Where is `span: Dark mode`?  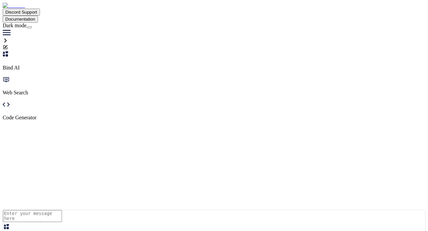 span: Dark mode is located at coordinates (15, 25).